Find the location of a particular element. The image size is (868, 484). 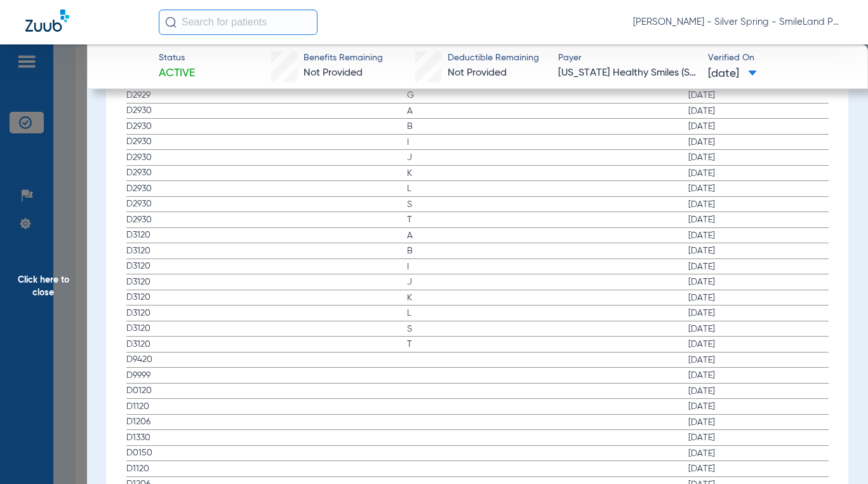

div: Chat Widget is located at coordinates (837, 453).